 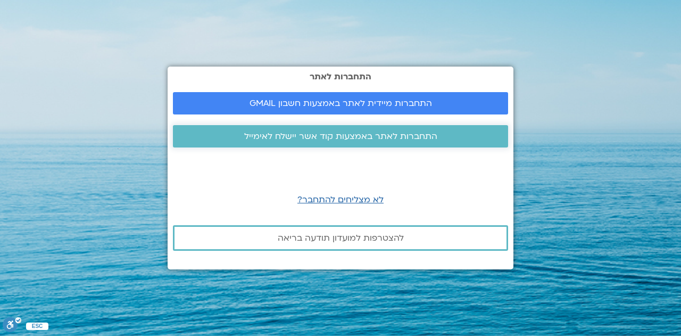 I want to click on span: התחברות לאתר באמצעות קוד אשר יישלח לאימייל, so click(x=340, y=136).